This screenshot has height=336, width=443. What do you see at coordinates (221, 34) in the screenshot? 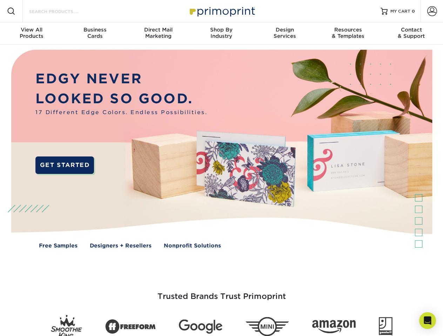
I see `a: Shop ByIndustry` at bounding box center [221, 34].